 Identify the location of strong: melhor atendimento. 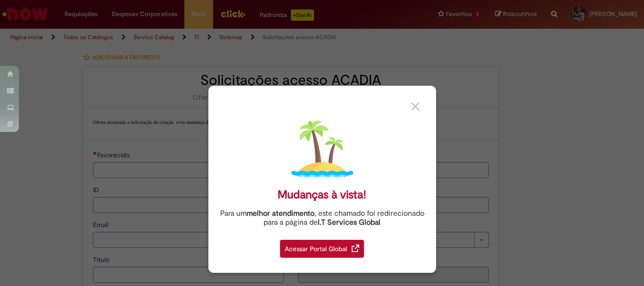
(281, 213).